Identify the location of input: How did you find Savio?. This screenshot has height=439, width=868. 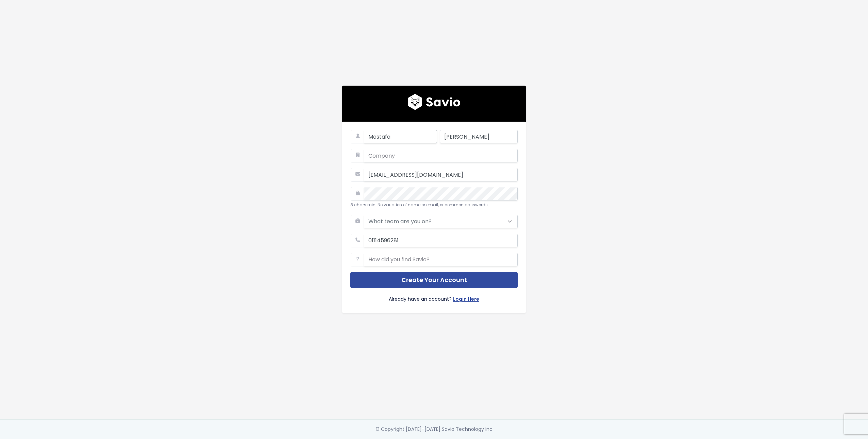
(441, 260).